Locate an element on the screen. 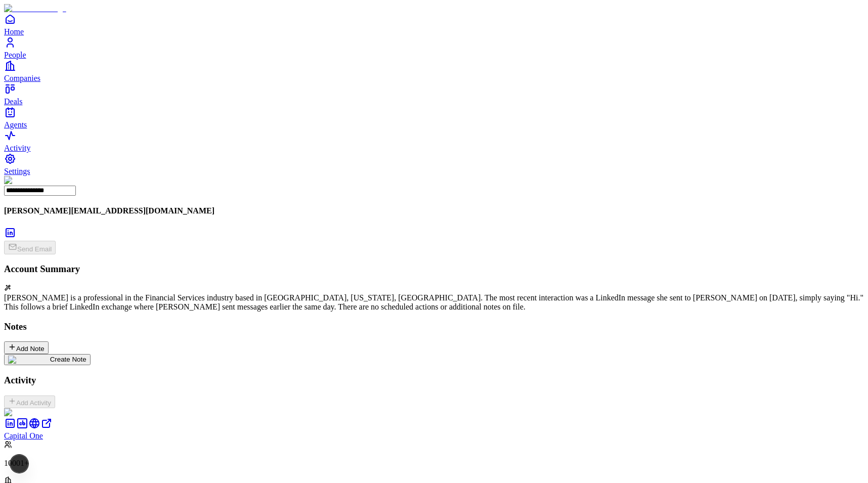  span: Settings is located at coordinates (17, 171).